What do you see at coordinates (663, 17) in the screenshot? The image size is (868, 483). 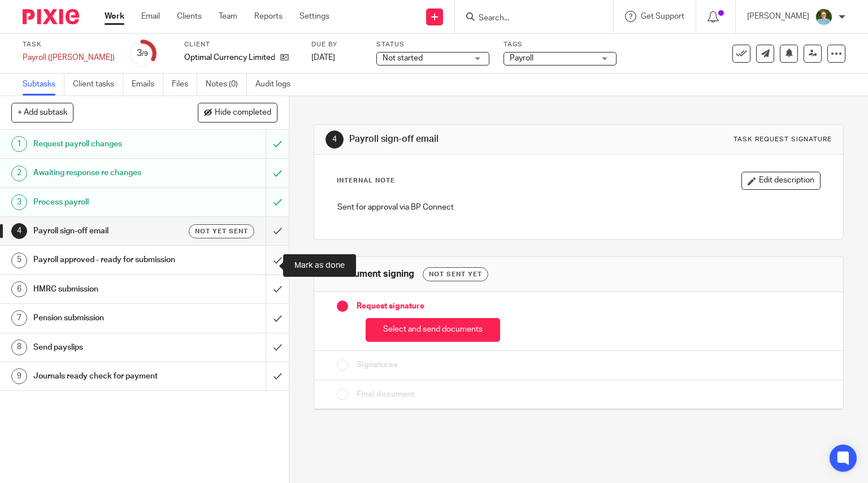 I see `span: Get Support` at bounding box center [663, 17].